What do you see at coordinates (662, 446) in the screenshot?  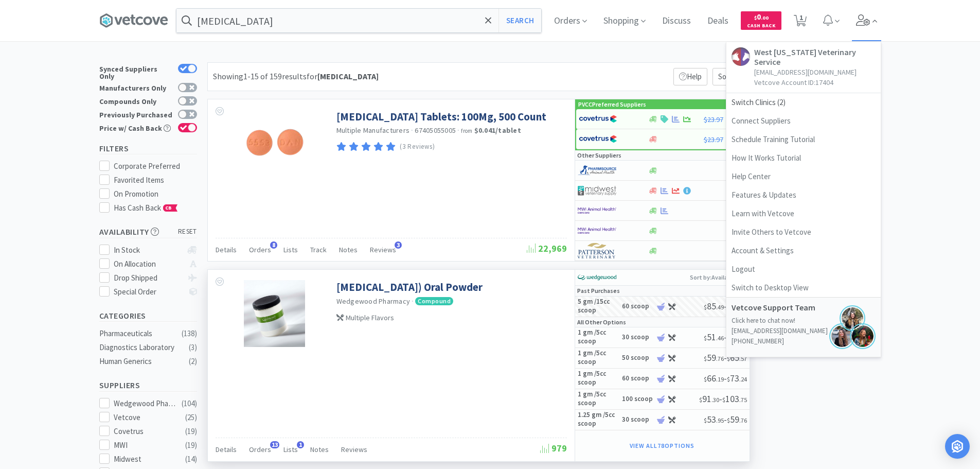 I see `button: View all78Options` at bounding box center [662, 446].